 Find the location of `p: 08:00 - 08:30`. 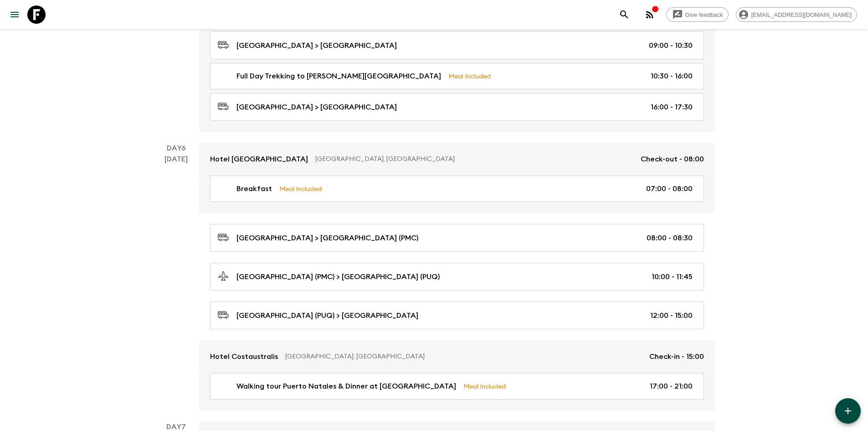

p: 08:00 - 08:30 is located at coordinates (670, 238).